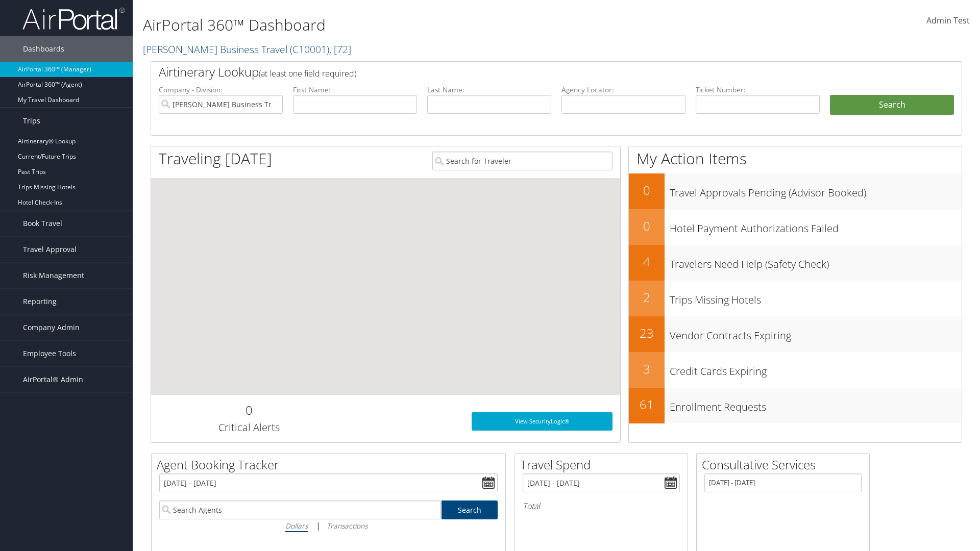 The width and height of the screenshot is (980, 551). I want to click on button: Search, so click(891, 105).